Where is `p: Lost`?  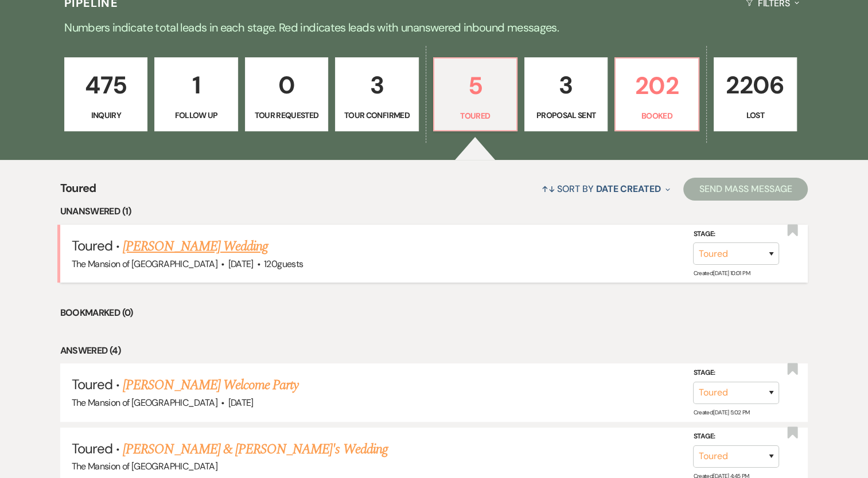 p: Lost is located at coordinates (755, 115).